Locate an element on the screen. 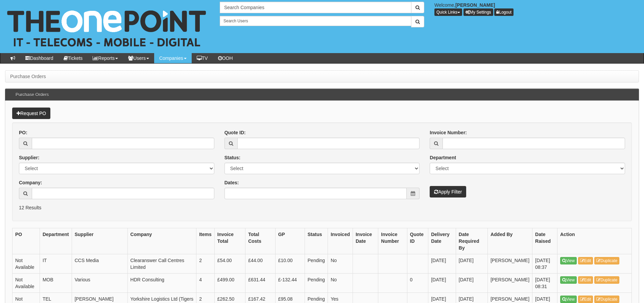 The height and width of the screenshot is (303, 644). td: MOB is located at coordinates (55, 282).